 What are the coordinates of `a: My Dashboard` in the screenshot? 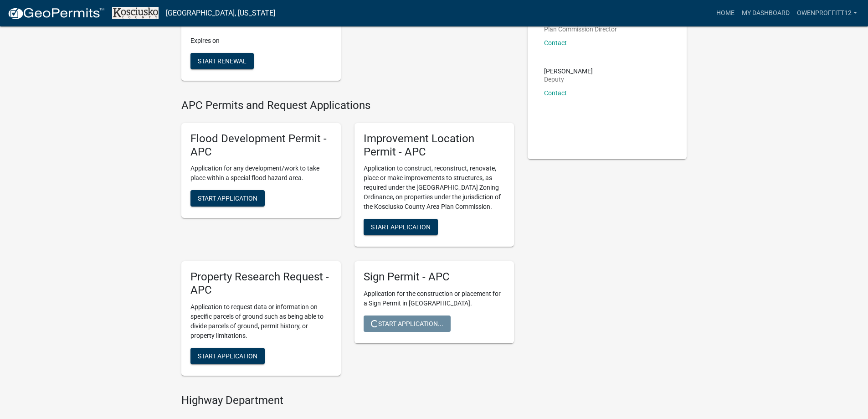 It's located at (766, 13).